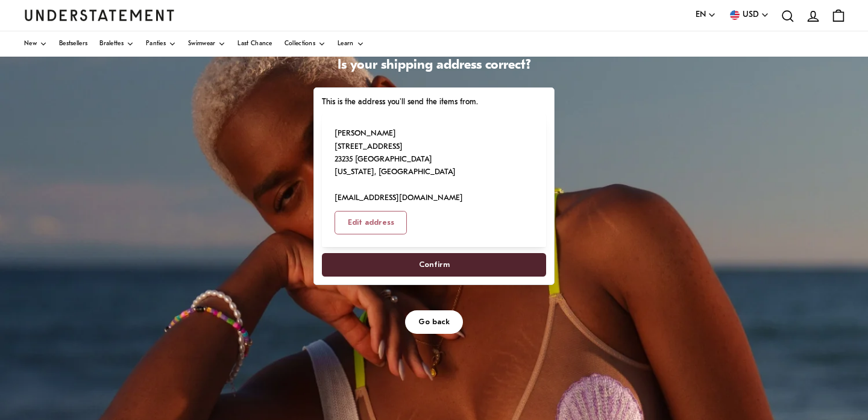  I want to click on span: New, so click(30, 44).